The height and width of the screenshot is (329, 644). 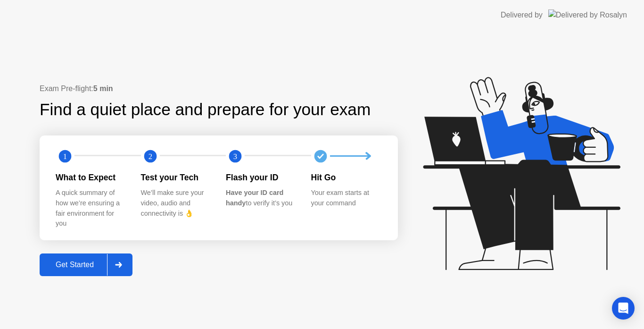 What do you see at coordinates (176, 177) in the screenshot?
I see `div: Test your Tech` at bounding box center [176, 177].